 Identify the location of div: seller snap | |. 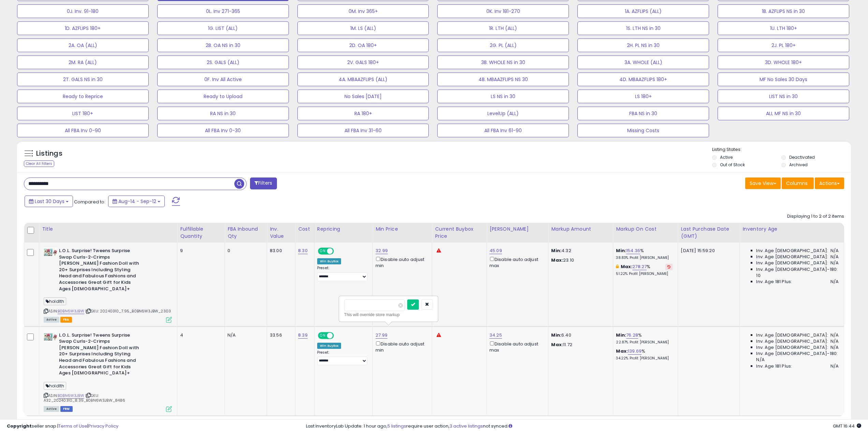
(62, 426).